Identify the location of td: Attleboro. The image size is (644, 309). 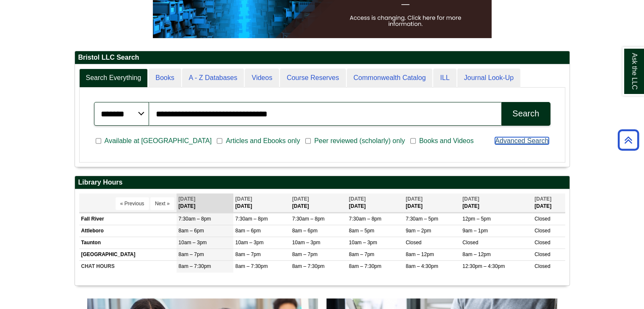
(128, 230).